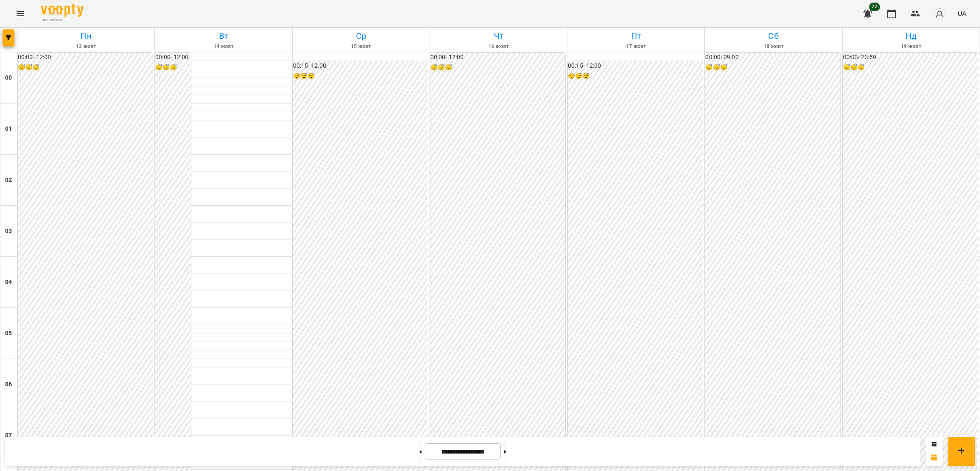 The image size is (980, 471). What do you see at coordinates (772, 57) in the screenshot?
I see `h6: 00:00 - 09:00` at bounding box center [772, 57].